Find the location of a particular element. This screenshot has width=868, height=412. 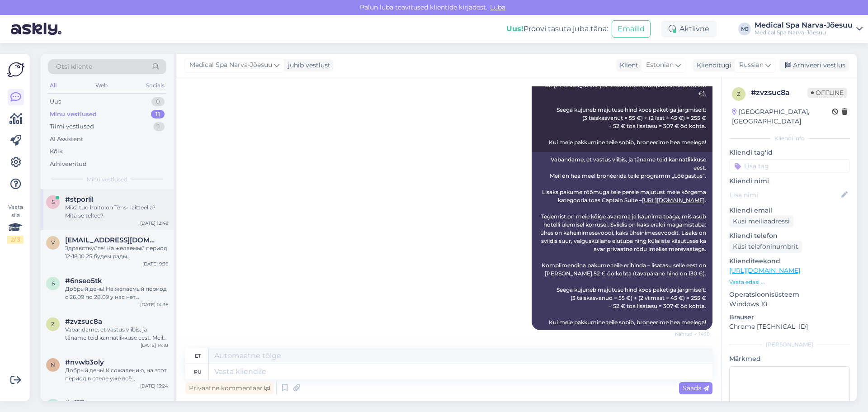

span: Luba is located at coordinates (498, 7).